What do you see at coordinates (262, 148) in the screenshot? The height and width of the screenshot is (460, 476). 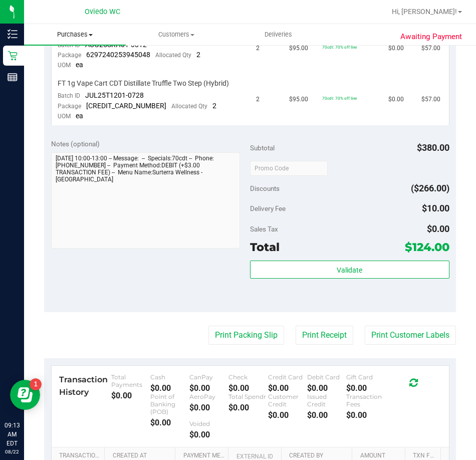 I see `span: Subtotal` at bounding box center [262, 148].